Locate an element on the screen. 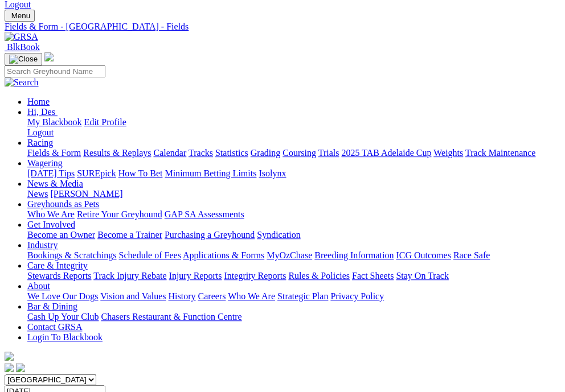 This screenshot has height=392, width=565. a: Cash Up Your Club is located at coordinates (63, 316).